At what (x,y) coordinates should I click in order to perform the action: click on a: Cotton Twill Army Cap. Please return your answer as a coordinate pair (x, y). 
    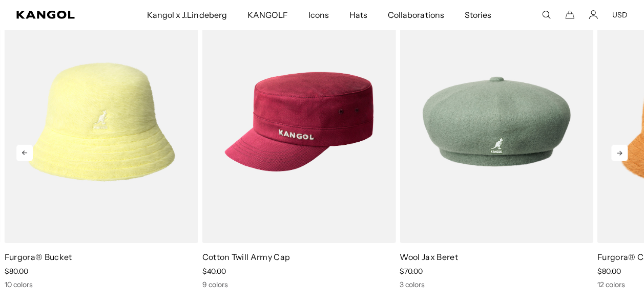
    Looking at the image, I should click on (246, 257).